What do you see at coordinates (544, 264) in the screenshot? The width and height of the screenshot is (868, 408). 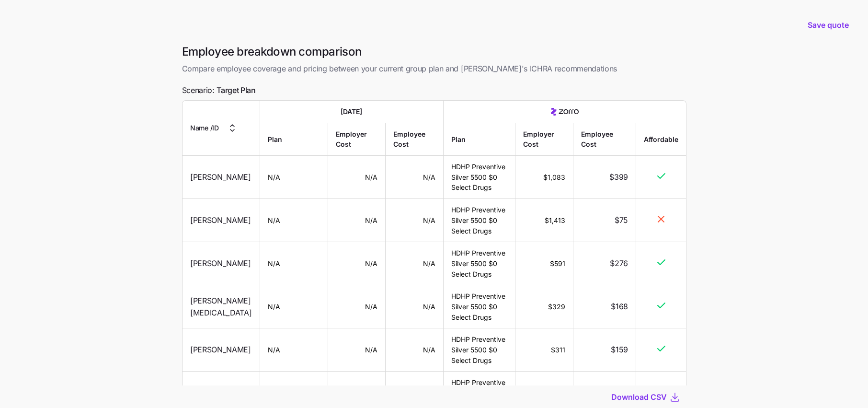 I see `td: $591` at bounding box center [544, 264].